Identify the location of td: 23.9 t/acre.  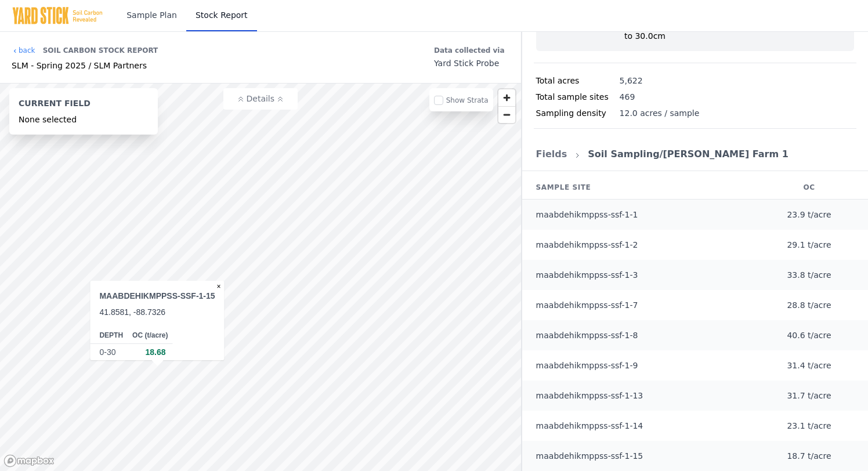
(809, 214).